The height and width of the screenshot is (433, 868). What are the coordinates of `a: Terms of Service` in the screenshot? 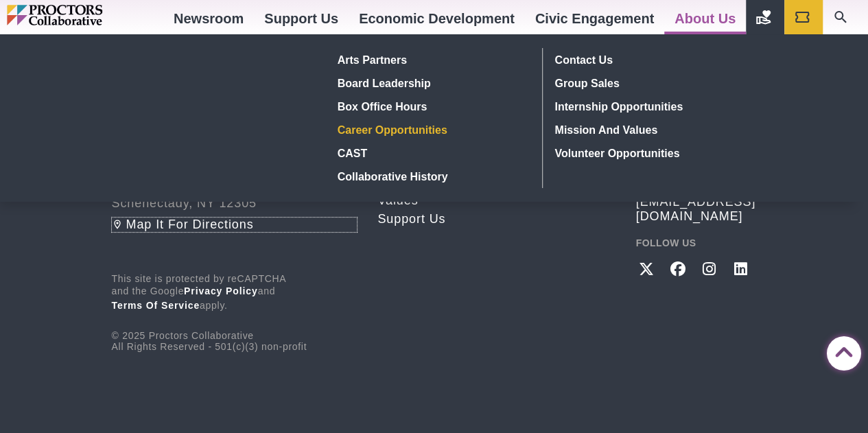 It's located at (156, 306).